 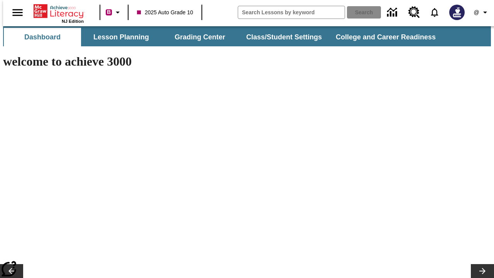 What do you see at coordinates (17, 12) in the screenshot?
I see `button: Open side menu` at bounding box center [17, 12].